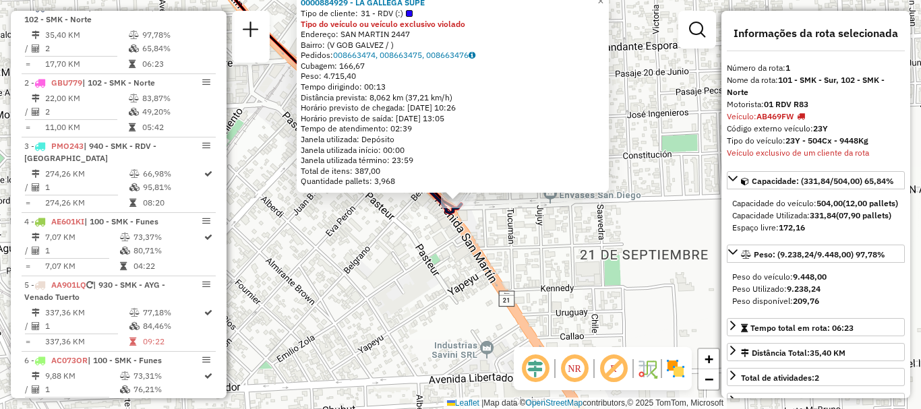 The width and height of the screenshot is (921, 409). Describe the element at coordinates (175, 64) in the screenshot. I see `td: 06:23` at that location.